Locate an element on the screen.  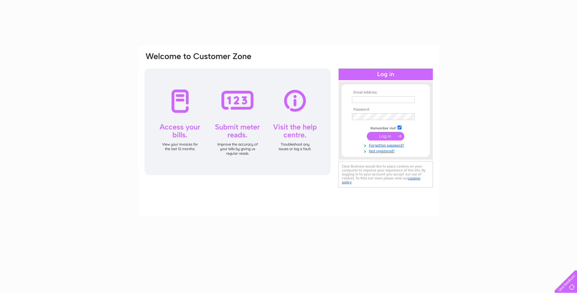
a: cookies policy is located at coordinates (381, 180).